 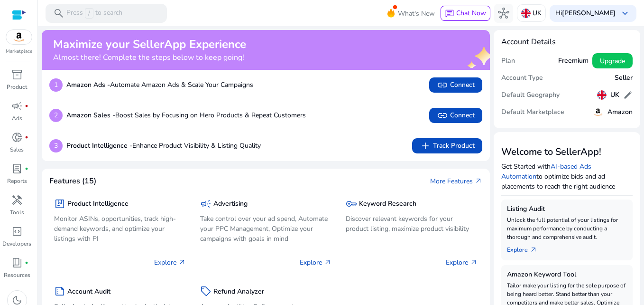 What do you see at coordinates (456, 181) in the screenshot?
I see `a: More Featuresarrow_outward` at bounding box center [456, 181].